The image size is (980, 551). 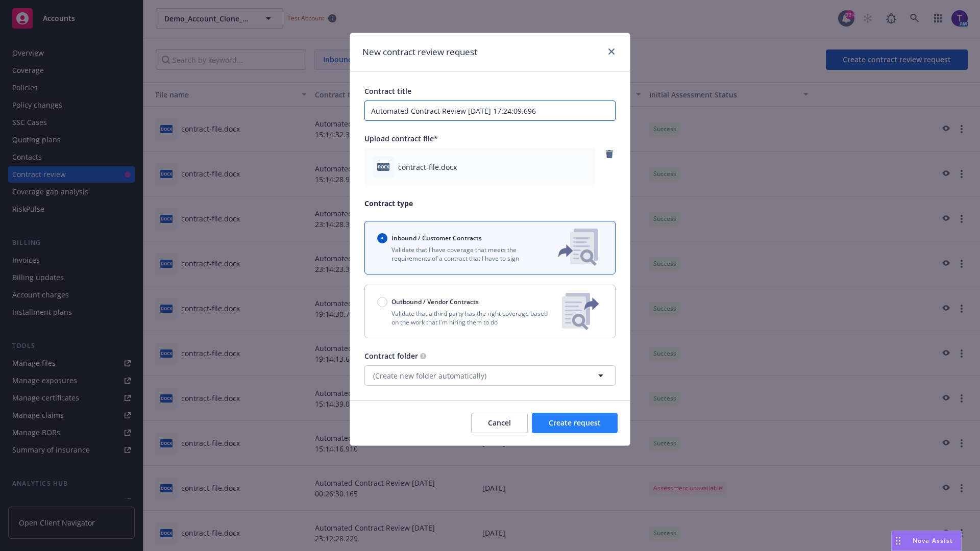 I want to click on div: Drag to move, so click(x=897, y=541).